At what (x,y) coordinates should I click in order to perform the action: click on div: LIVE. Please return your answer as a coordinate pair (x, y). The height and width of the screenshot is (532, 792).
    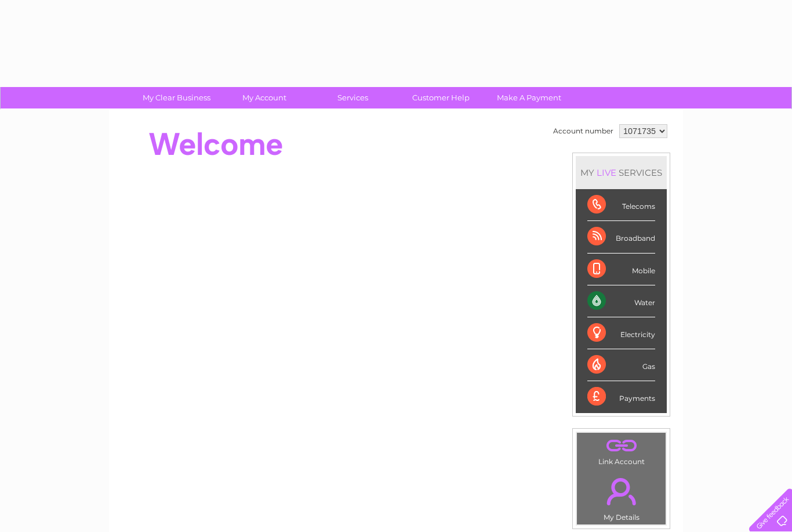
    Looking at the image, I should click on (607, 172).